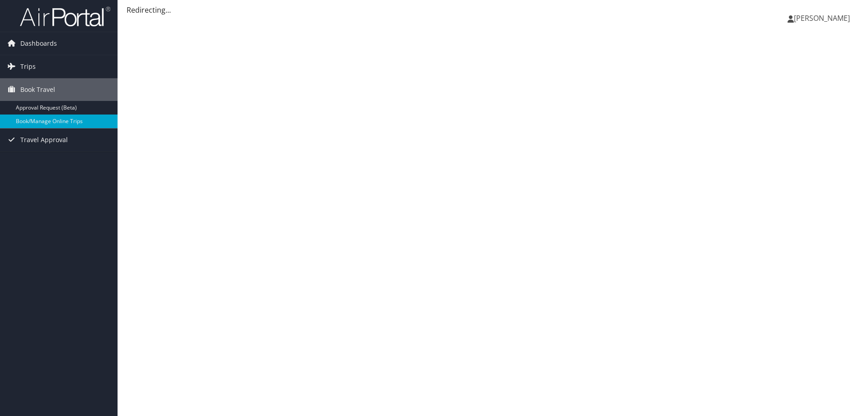 This screenshot has width=868, height=416. Describe the element at coordinates (44, 140) in the screenshot. I see `span: Travel Approval` at that location.